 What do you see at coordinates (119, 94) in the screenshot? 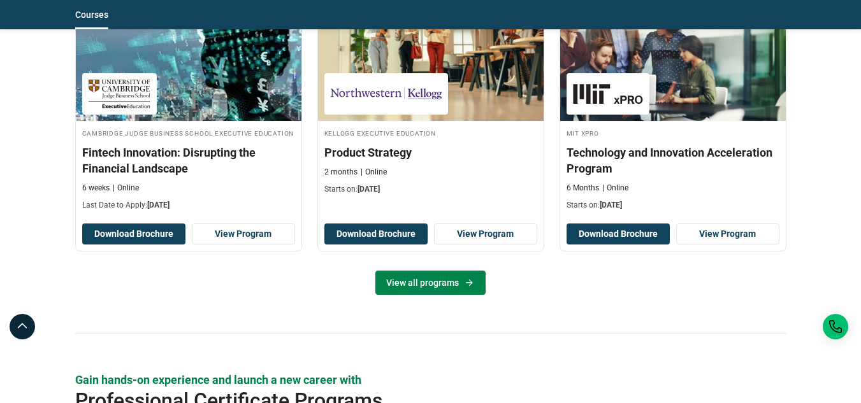
I see `img: Cambridge Judge Business School Executive Education` at bounding box center [119, 94].